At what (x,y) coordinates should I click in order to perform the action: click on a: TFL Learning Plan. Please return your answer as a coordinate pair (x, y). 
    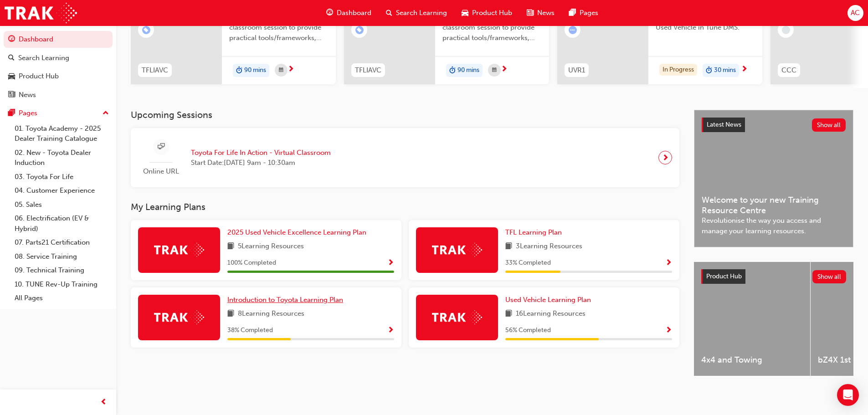
    Looking at the image, I should click on (535, 232).